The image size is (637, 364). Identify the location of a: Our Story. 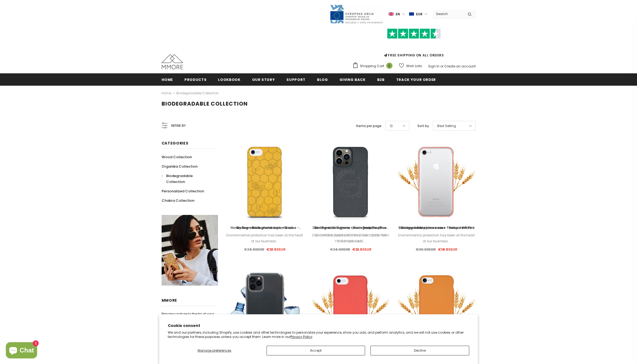
(263, 79).